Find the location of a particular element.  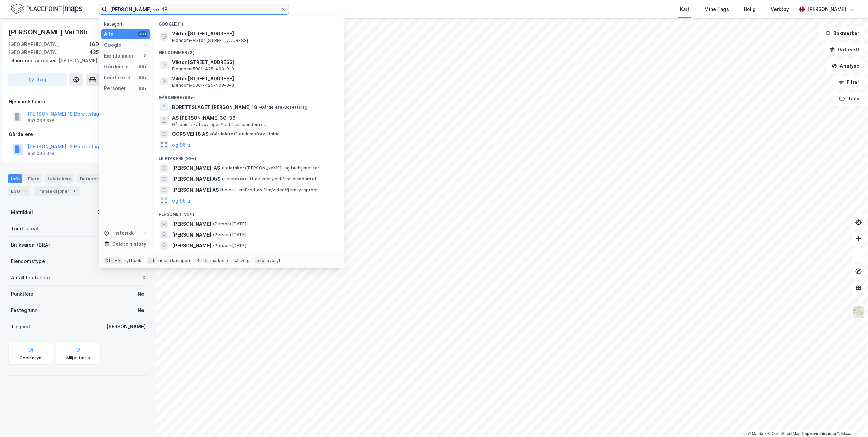

div: Tinglyst is located at coordinates (20, 327).